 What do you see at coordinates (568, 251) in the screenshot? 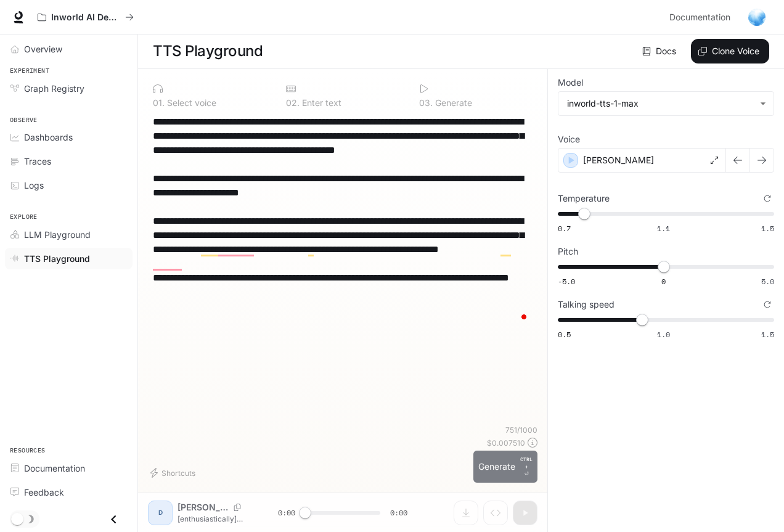
I see `p: Pitch` at bounding box center [568, 251].